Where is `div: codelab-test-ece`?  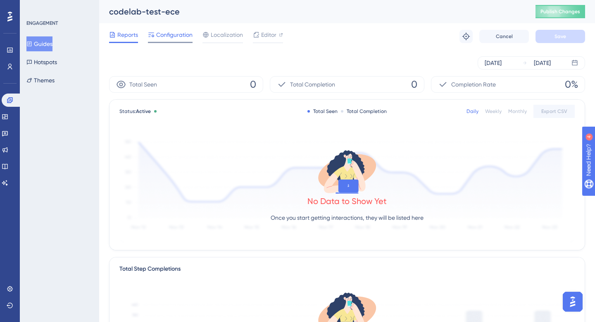
div: codelab-test-ece is located at coordinates (312, 12).